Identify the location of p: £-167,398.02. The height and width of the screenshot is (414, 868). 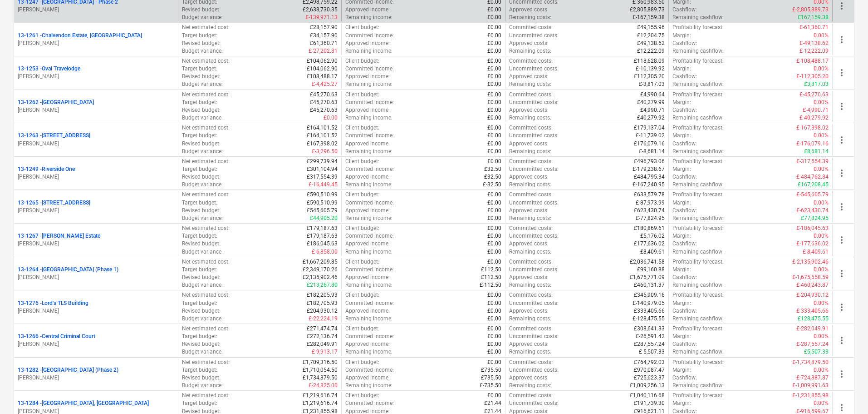
(812, 128).